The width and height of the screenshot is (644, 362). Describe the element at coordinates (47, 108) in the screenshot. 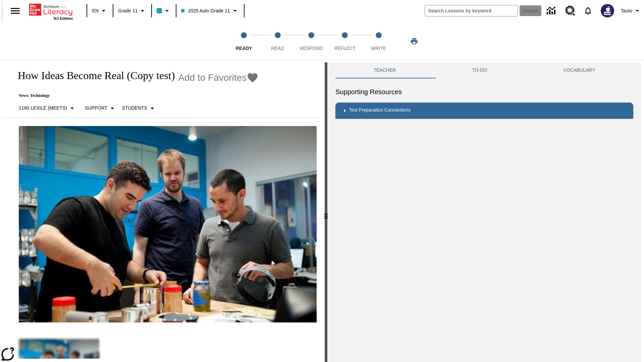

I see `button: Select Lexile, 1190 Lexile (Meets)` at that location.